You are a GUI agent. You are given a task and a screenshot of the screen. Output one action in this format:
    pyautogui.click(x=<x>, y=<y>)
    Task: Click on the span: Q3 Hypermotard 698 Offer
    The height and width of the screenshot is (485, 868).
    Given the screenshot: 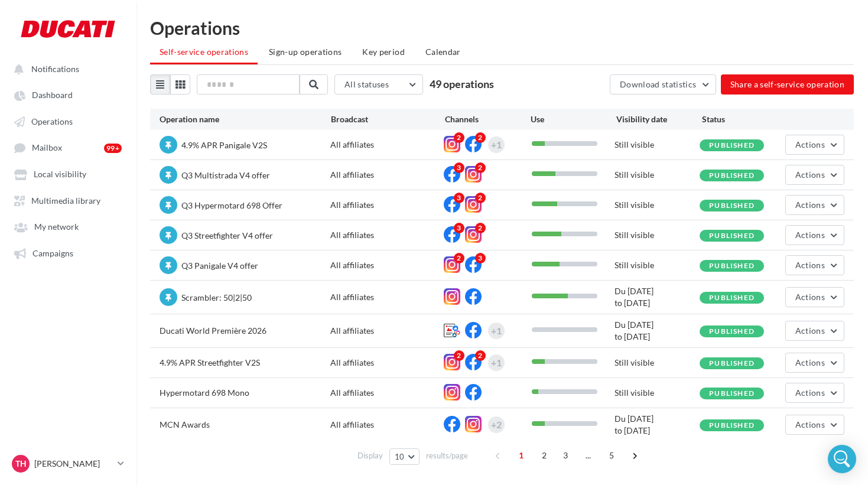 What is the action you would take?
    pyautogui.click(x=232, y=205)
    